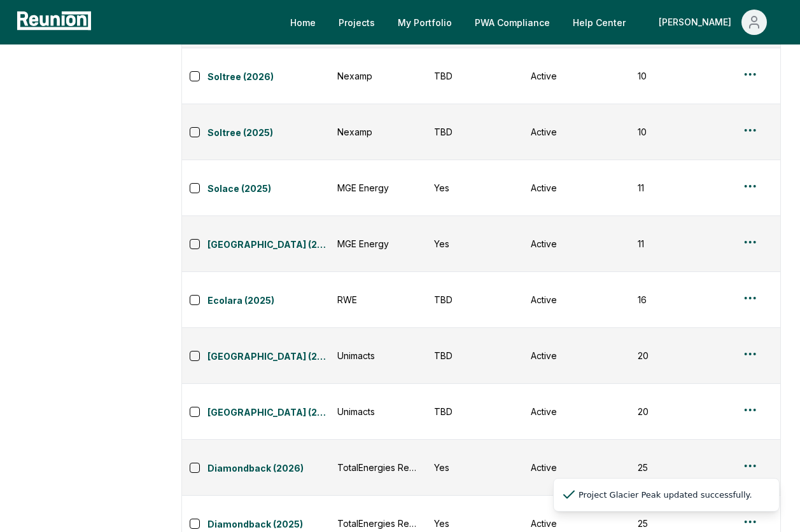 This screenshot has height=532, width=800. What do you see at coordinates (599, 22) in the screenshot?
I see `a: Help Center` at bounding box center [599, 22].